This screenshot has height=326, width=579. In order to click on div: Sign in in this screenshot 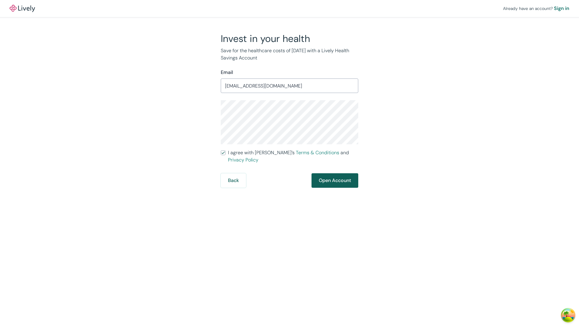, I will do `click(562, 8)`.